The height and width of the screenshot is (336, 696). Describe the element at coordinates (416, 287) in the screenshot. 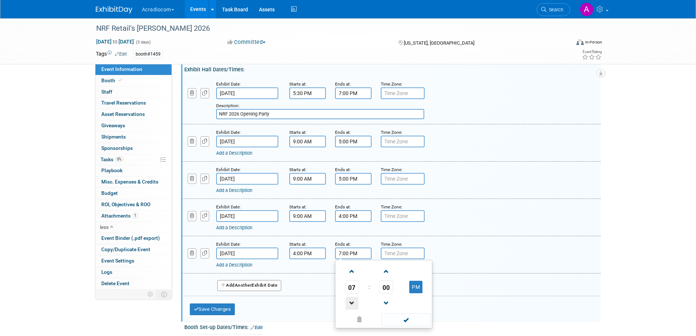

I see `button: PM` at that location.